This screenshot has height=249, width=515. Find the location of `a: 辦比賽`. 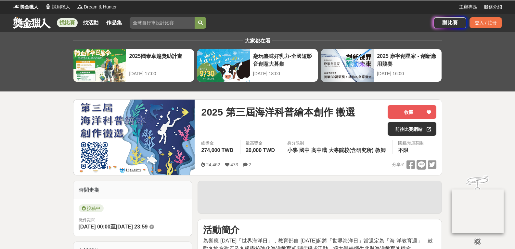

a: 辦比賽 is located at coordinates (450, 23).